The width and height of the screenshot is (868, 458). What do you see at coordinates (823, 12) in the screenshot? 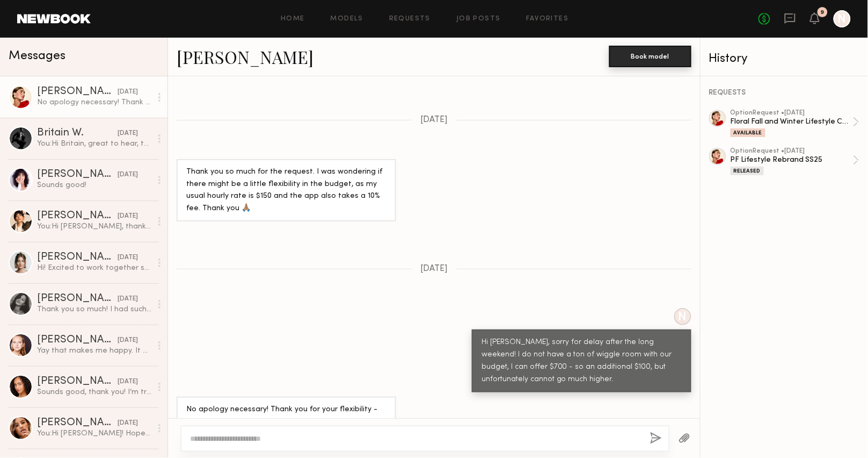
I see `div: 9` at bounding box center [823, 12].